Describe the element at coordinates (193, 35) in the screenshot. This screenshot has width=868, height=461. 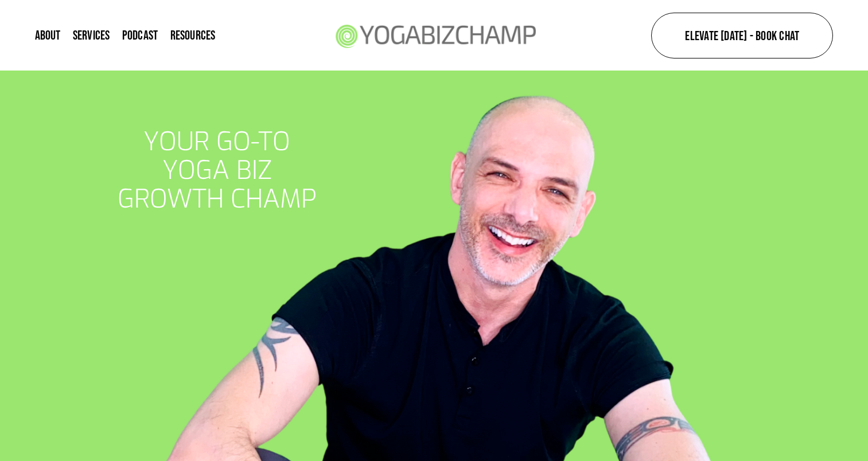
I see `a: folder dropdown` at that location.